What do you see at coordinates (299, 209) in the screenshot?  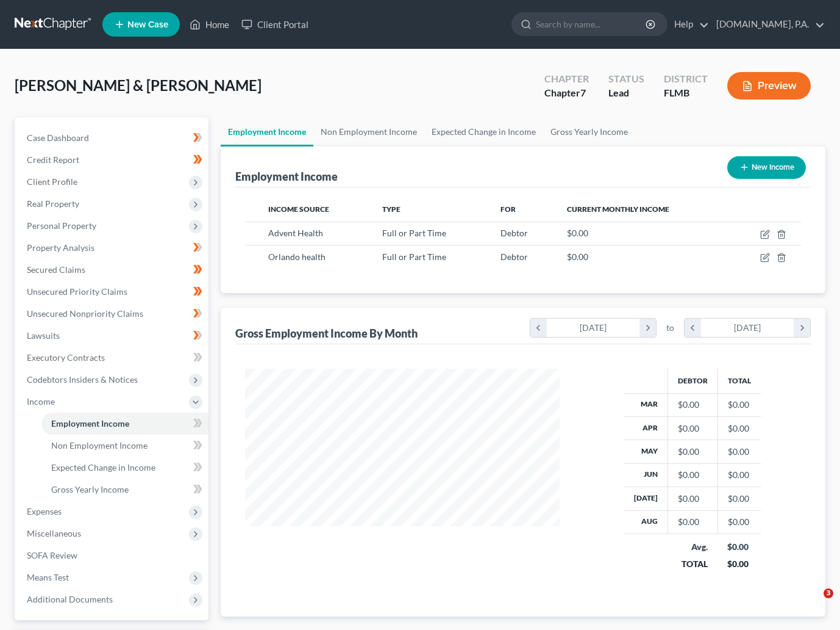 I see `span: Income Source` at bounding box center [299, 209].